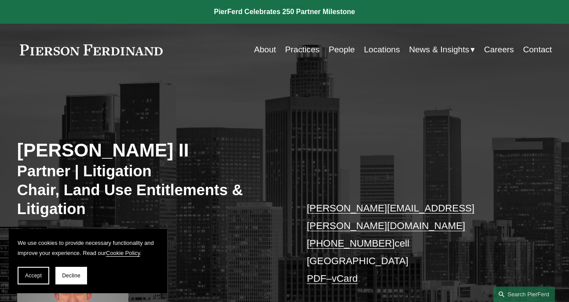 The width and height of the screenshot is (569, 302). What do you see at coordinates (33, 276) in the screenshot?
I see `span: Accept` at bounding box center [33, 276].